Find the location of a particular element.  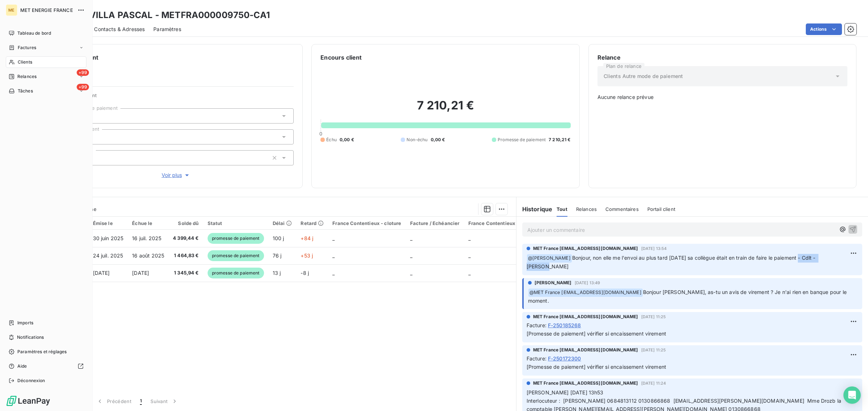

span: Échu is located at coordinates (331, 140).